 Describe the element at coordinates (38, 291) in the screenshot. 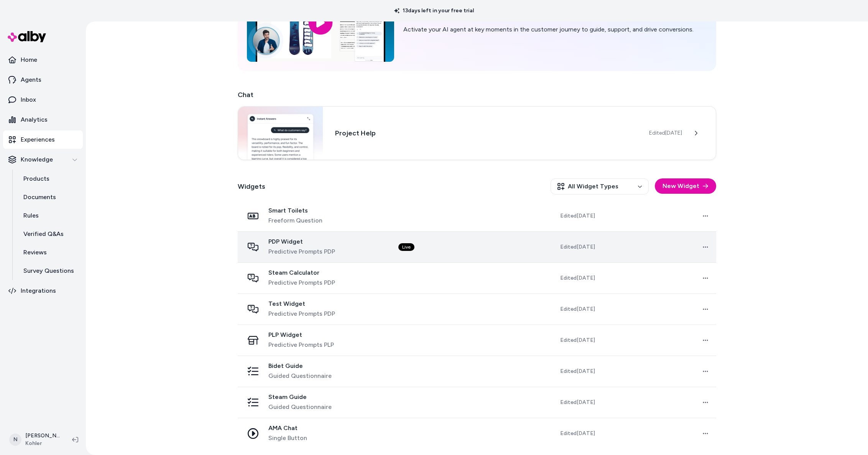

I see `p: Integrations` at that location.